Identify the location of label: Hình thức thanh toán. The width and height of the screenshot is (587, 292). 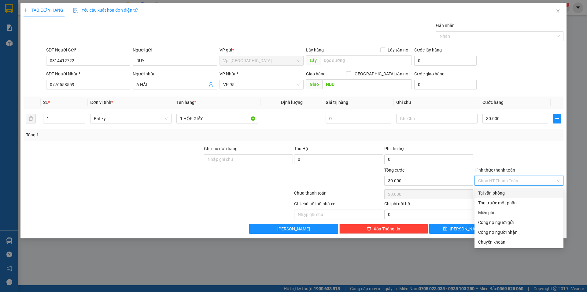
(495, 170).